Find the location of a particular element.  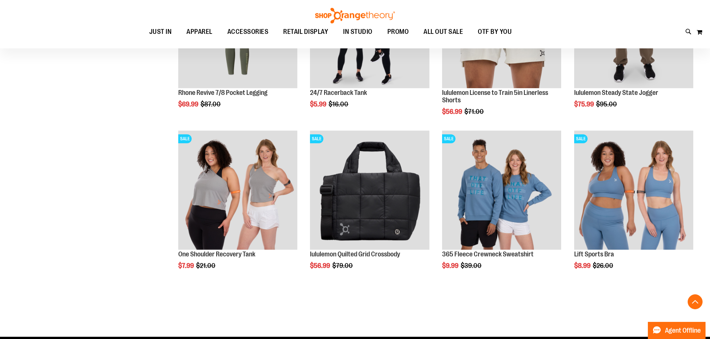

span: $87.00 is located at coordinates (211, 104).